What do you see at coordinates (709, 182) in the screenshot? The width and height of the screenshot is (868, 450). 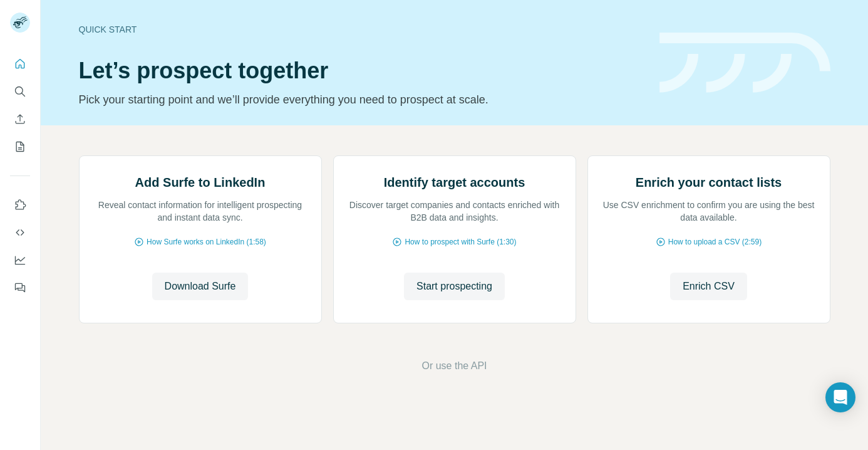 I see `h2: Enrich your contact lists` at bounding box center [709, 182].